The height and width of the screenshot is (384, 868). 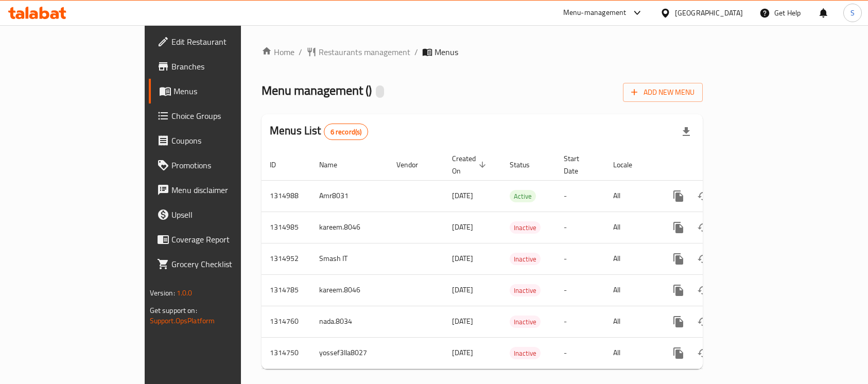 What do you see at coordinates (334, 165) in the screenshot?
I see `span: Name` at bounding box center [334, 165].